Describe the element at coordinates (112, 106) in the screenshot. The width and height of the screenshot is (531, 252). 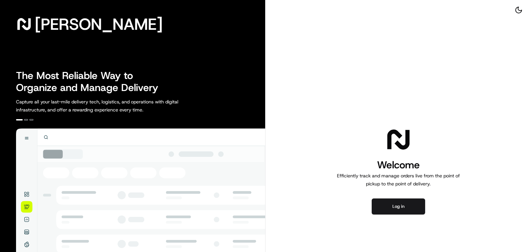
I see `p: Capture all your last-mile delivery tech, logistics, and operations with digital infrastructure, ...` at that location.